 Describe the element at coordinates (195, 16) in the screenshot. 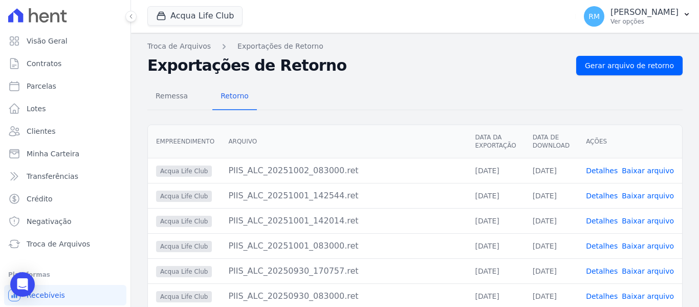

I see `button: Acqua Life Club` at that location.